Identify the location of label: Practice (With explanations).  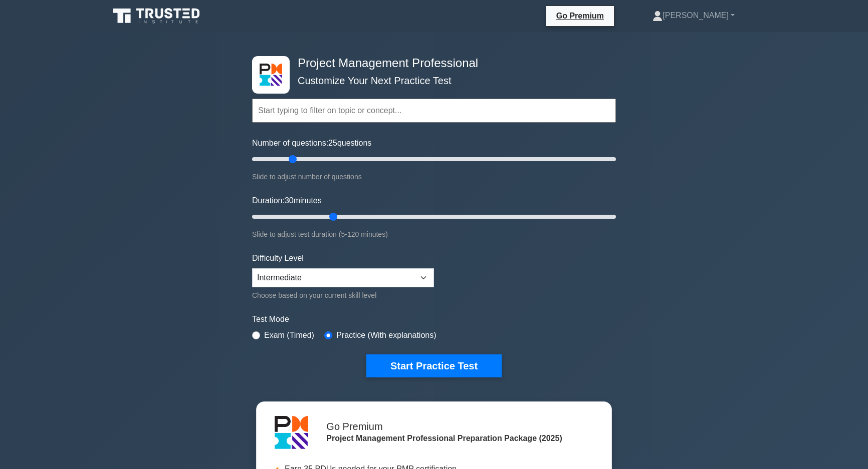
(386, 335).